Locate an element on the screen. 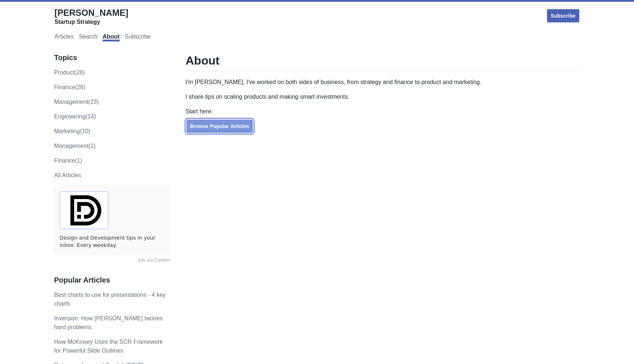 The height and width of the screenshot is (364, 634). a: About is located at coordinates (111, 37).